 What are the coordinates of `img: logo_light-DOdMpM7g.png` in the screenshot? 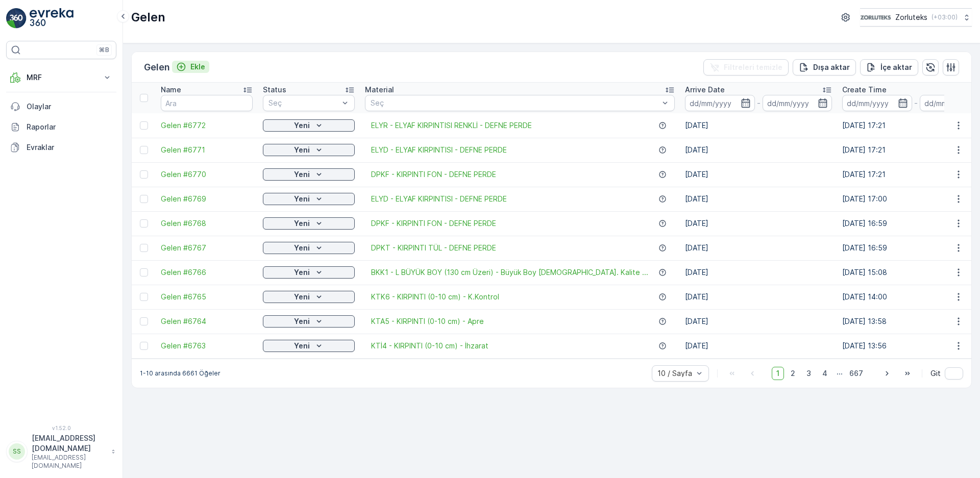 It's located at (52, 18).